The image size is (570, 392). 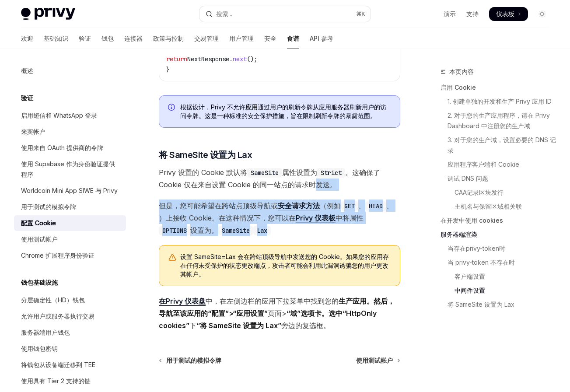 I want to click on a: 来宾帐户, so click(x=70, y=132).